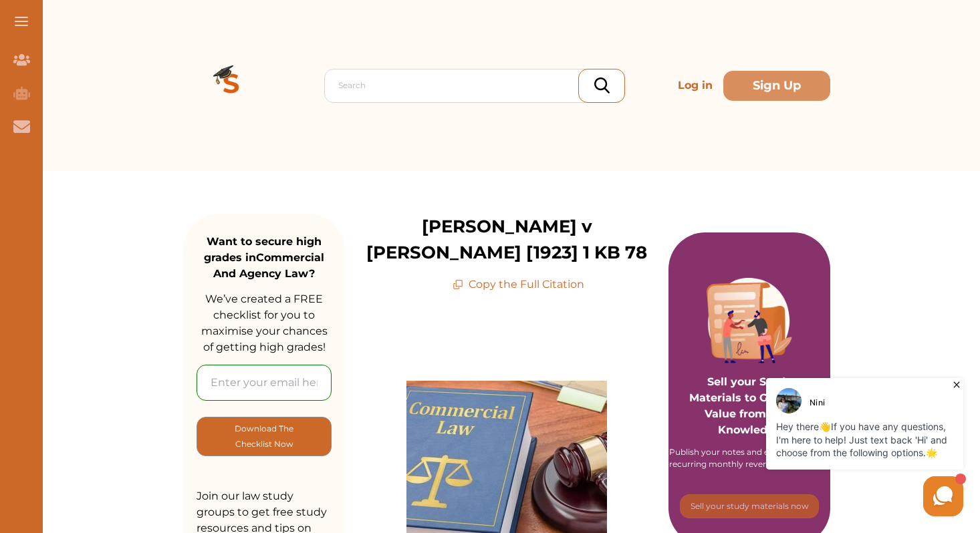 Image resolution: width=980 pixels, height=533 pixels. I want to click on img: Logo, so click(231, 85).